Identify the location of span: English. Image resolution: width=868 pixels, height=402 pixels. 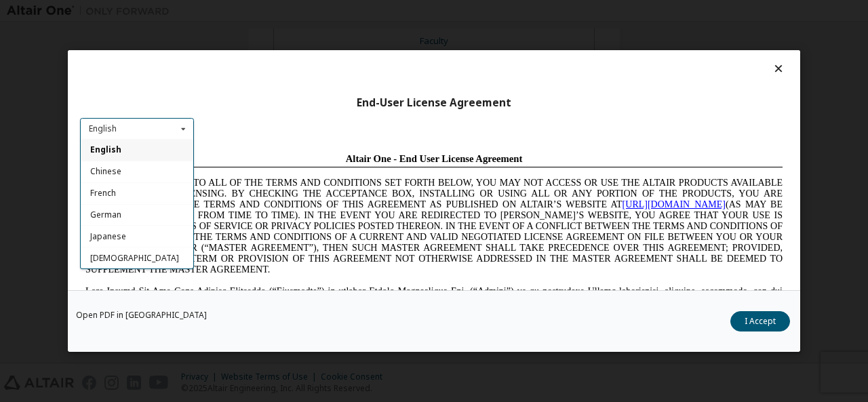
(106, 149).